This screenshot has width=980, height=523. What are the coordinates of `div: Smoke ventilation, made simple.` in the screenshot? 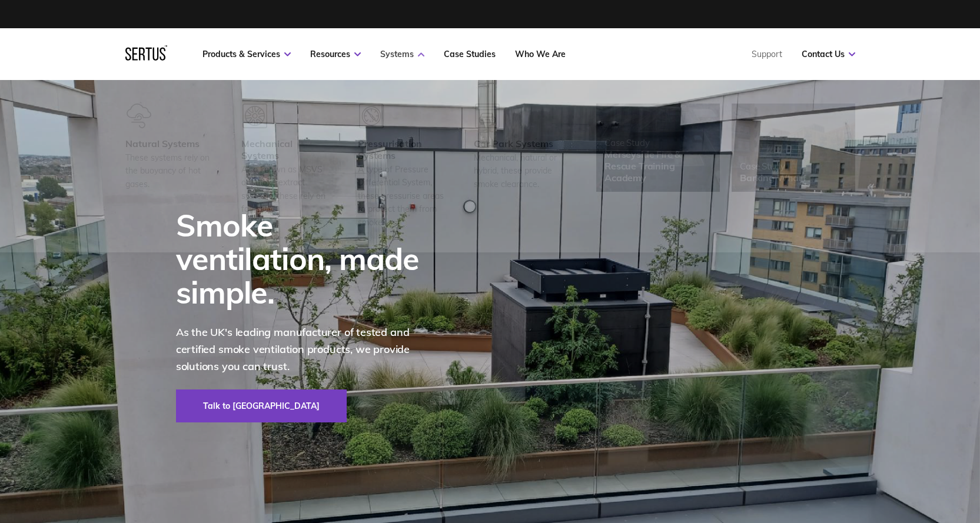 It's located at (305, 259).